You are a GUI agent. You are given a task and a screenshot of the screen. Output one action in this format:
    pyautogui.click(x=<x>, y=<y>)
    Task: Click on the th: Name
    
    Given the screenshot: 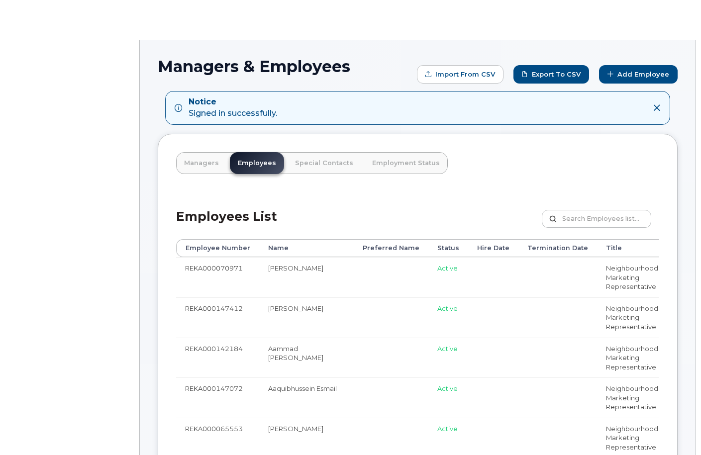 What is the action you would take?
    pyautogui.click(x=306, y=248)
    